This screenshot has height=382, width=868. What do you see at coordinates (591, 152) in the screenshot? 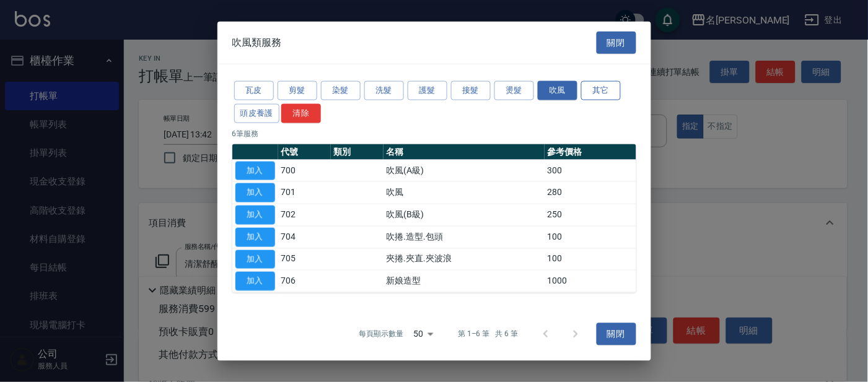
I see `th: 參考價格` at bounding box center [591, 152].